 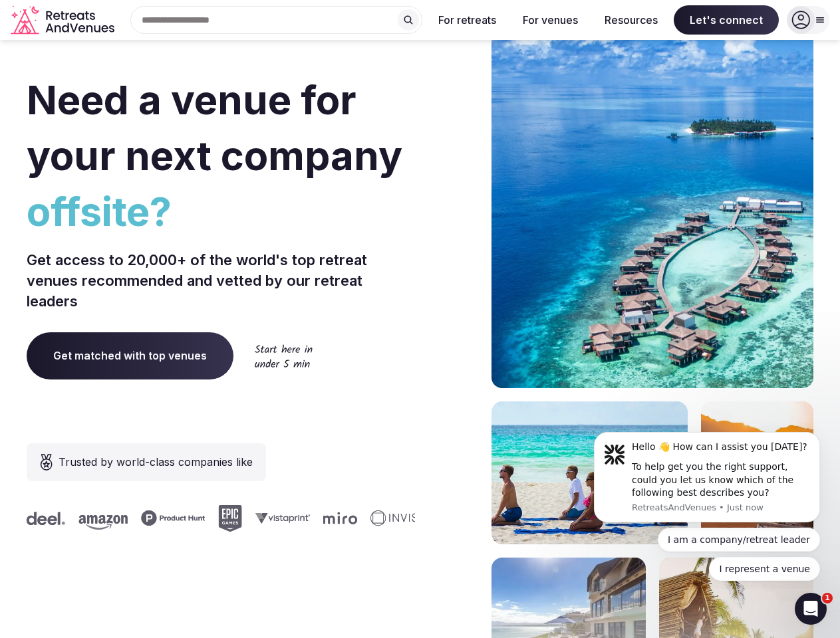 What do you see at coordinates (43, 519) in the screenshot?
I see `svg: Deel company logo` at bounding box center [43, 519].